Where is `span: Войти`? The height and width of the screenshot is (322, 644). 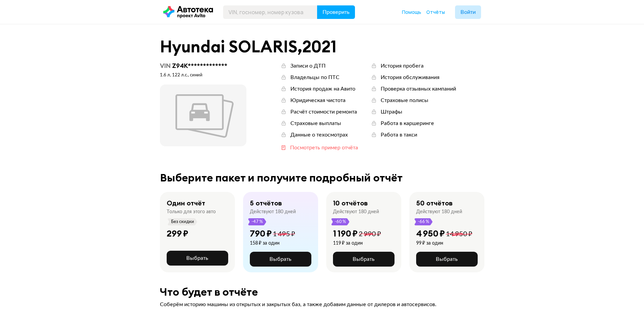
span: Войти is located at coordinates (468, 12).